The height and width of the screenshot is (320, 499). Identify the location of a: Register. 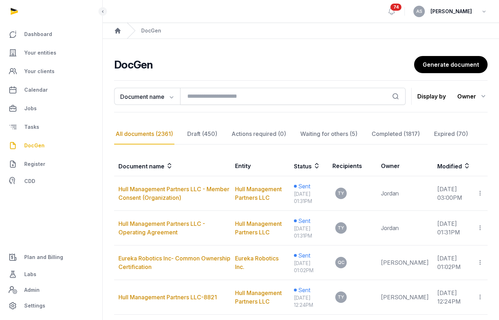
(51, 164).